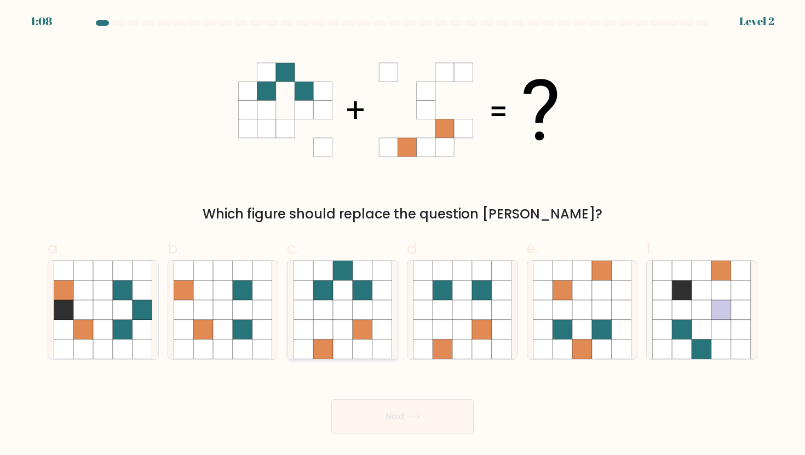  I want to click on span: f., so click(650, 248).